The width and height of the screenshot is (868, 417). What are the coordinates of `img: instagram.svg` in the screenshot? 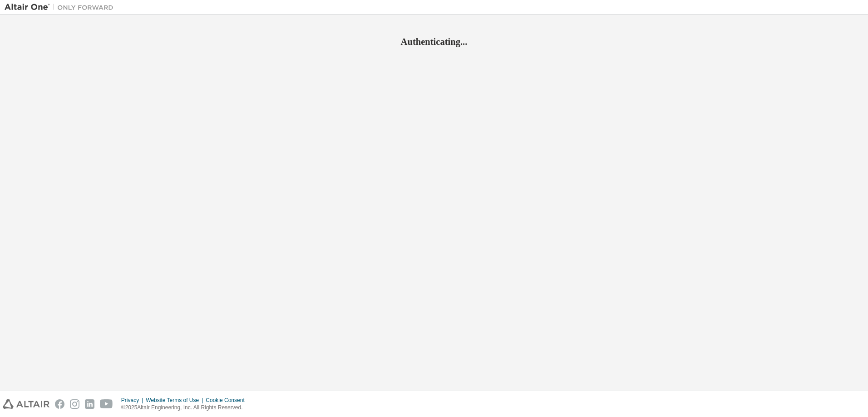 It's located at (74, 404).